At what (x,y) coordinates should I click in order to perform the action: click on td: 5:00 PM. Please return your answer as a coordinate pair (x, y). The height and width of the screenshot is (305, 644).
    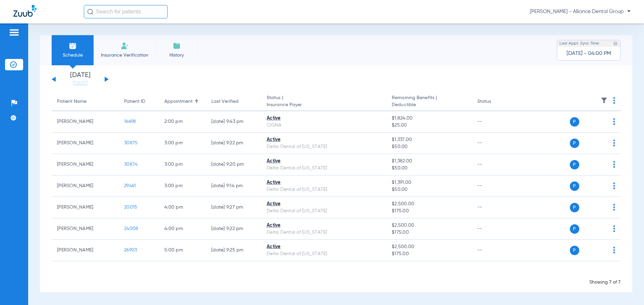
    Looking at the image, I should click on (183, 250).